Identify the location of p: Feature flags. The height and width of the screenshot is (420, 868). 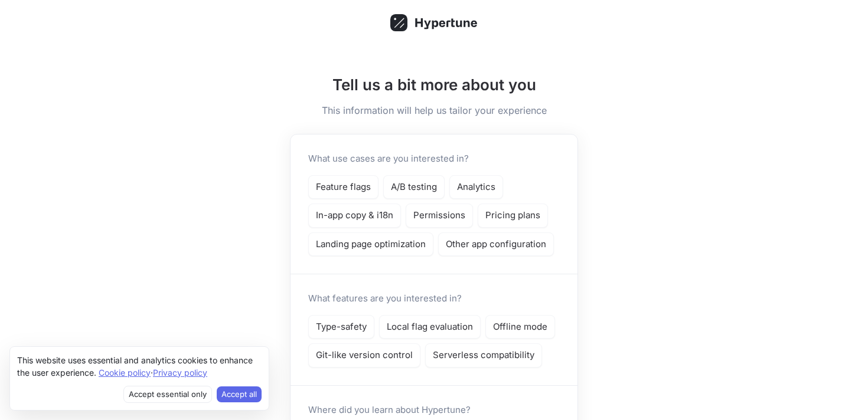
(343, 187).